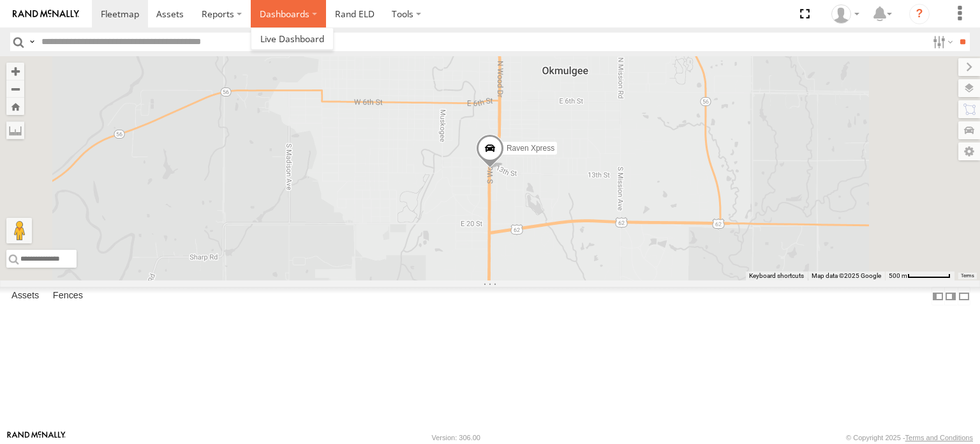 The height and width of the screenshot is (444, 980). Describe the element at coordinates (776, 276) in the screenshot. I see `button: Keyboard shortcuts` at that location.